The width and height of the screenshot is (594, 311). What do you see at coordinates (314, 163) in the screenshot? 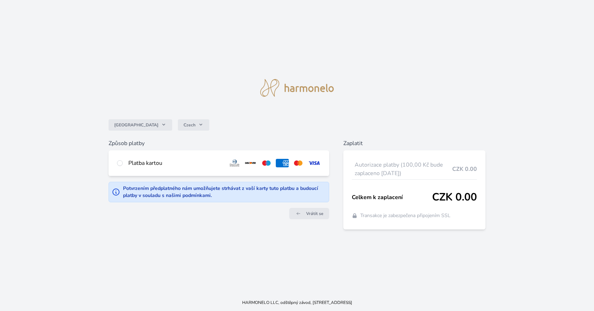
I see `img: visa.svg` at bounding box center [314, 163].